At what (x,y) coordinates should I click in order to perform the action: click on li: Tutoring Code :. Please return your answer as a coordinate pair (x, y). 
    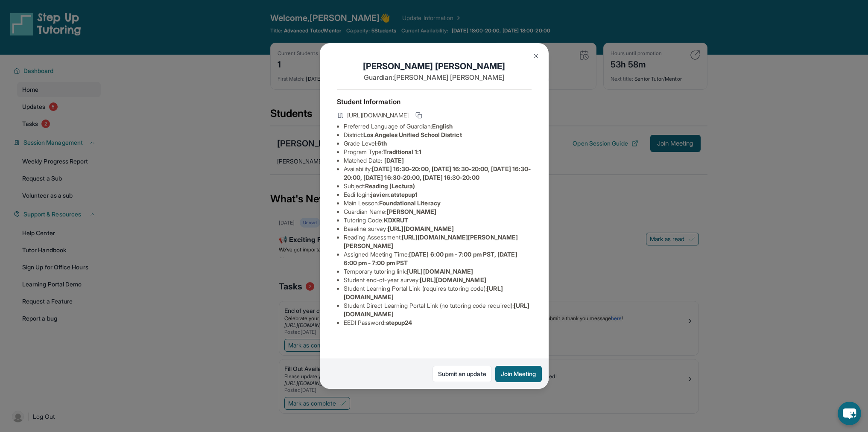
    Looking at the image, I should click on (437, 221).